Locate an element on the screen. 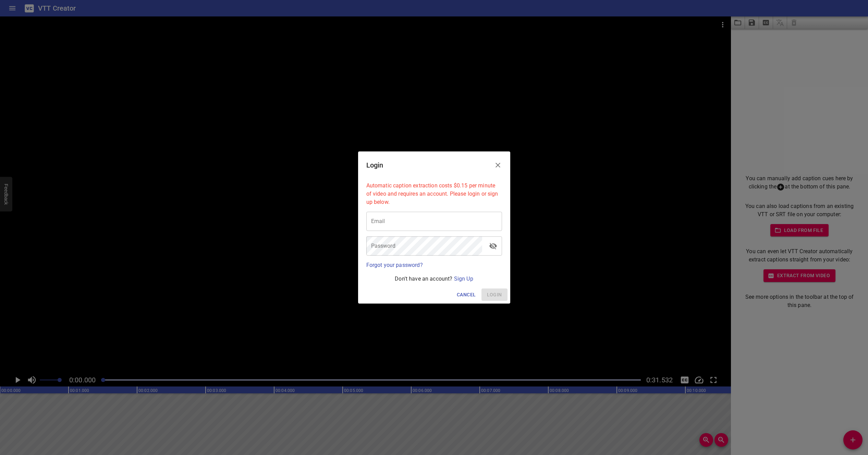 This screenshot has height=455, width=868. h6: Login is located at coordinates (375, 165).